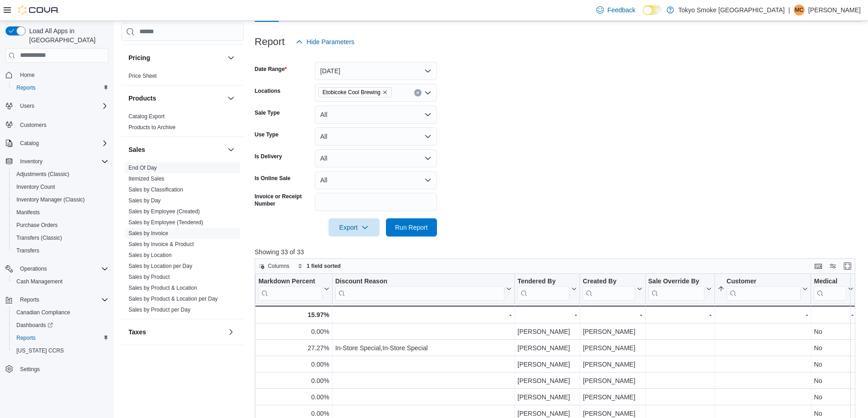  I want to click on a: Sales by Product & Location per Day, so click(173, 299).